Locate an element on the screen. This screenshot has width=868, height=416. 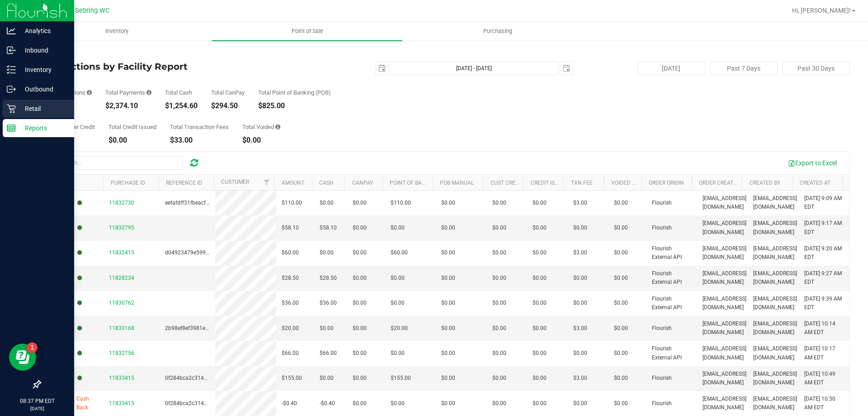
p: Retail is located at coordinates (43, 108).